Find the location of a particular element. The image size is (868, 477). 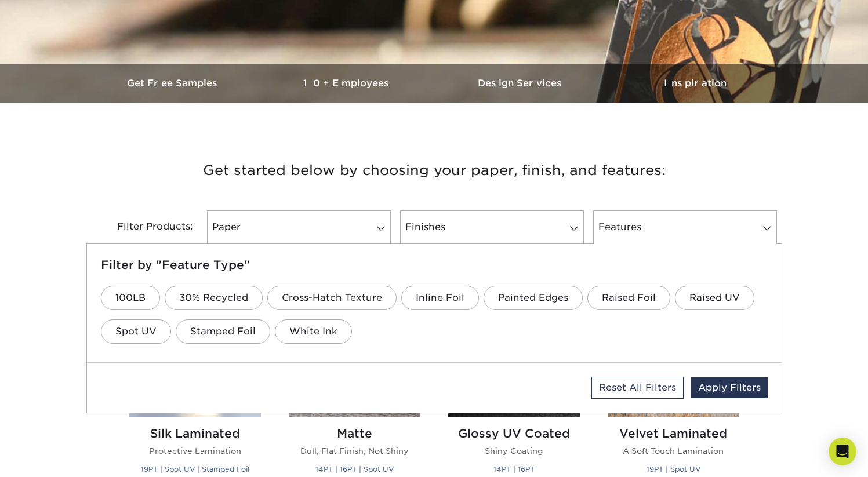

a: Features is located at coordinates (685, 227).